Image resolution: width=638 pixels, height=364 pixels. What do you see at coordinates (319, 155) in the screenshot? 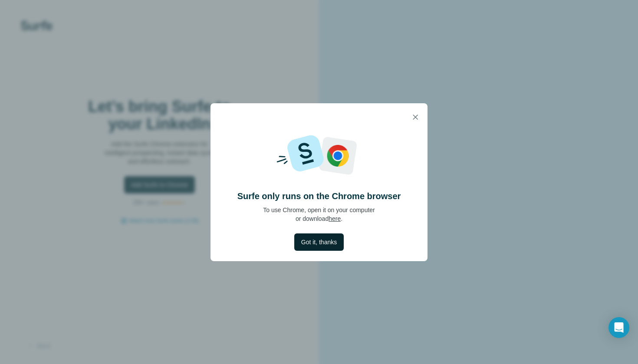
I see `img: Surfe and Google logos` at bounding box center [319, 155].